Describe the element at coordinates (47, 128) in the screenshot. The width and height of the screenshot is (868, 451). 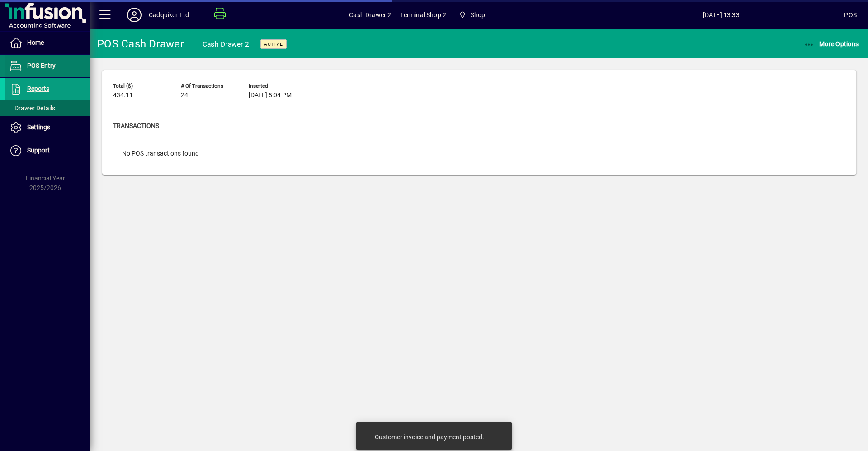
I see `a: Settings` at that location.